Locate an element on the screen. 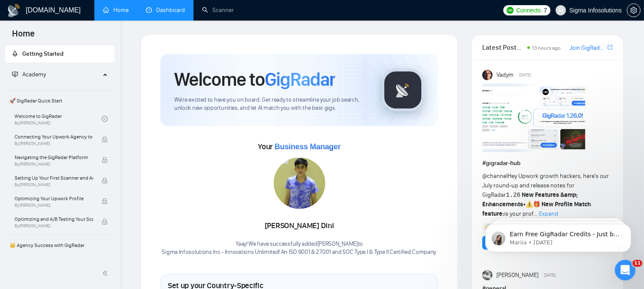  a: 1️⃣ Start Here is located at coordinates (58, 263).